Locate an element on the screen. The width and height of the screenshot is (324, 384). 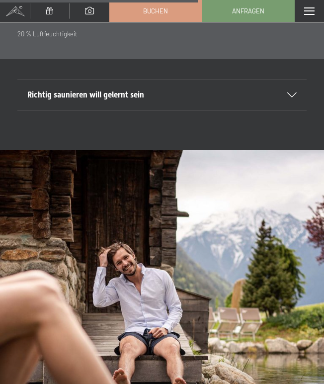
a: Anfragen is located at coordinates (248, 11).